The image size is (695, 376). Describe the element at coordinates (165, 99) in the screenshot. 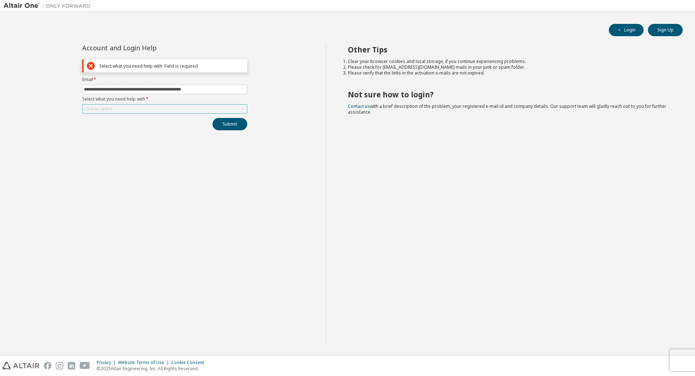

I see `label: Select what you need help with` at that location.